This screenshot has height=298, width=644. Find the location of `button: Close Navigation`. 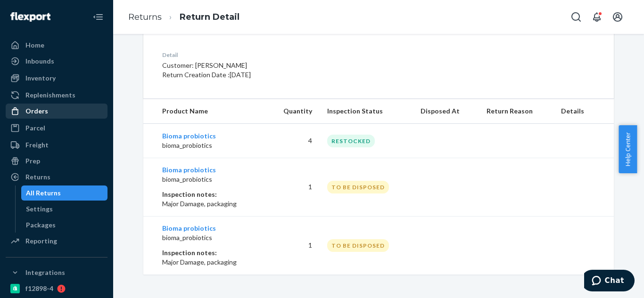

button: Close Navigation is located at coordinates (98, 17).